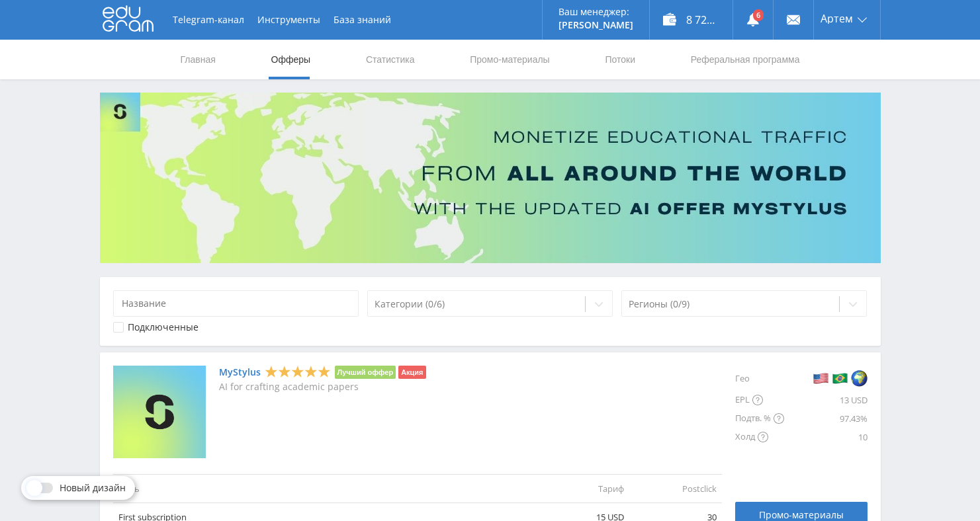 The image size is (980, 521). I want to click on img: Banner, so click(490, 178).